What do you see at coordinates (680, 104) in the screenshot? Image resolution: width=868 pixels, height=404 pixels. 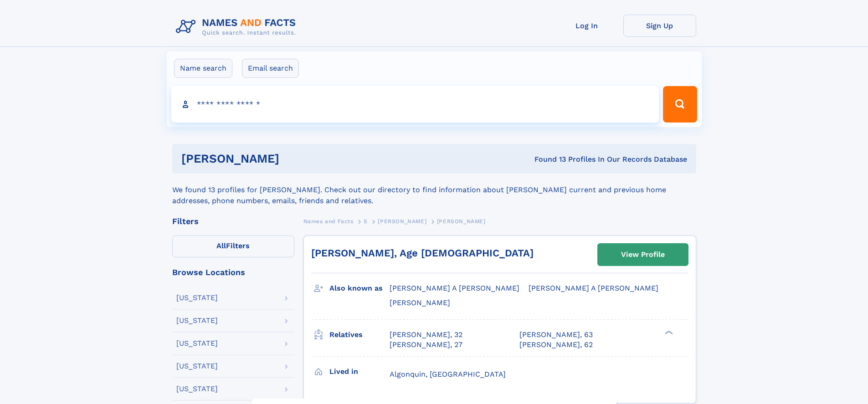 I see `button: Search Button` at bounding box center [680, 104].